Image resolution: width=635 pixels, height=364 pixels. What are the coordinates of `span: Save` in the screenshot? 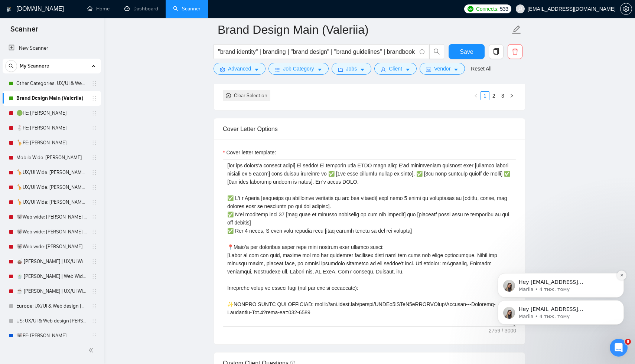 It's located at (467, 51).